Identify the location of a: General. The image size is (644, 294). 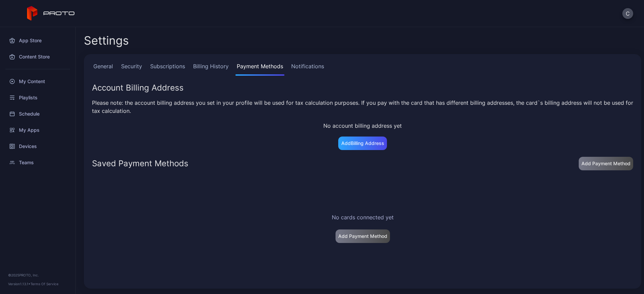
(103, 69).